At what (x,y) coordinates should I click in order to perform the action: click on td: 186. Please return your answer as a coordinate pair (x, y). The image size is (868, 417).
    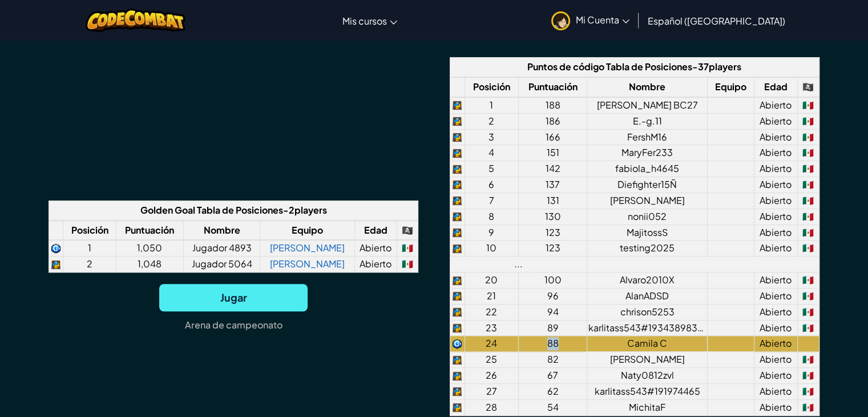
    Looking at the image, I should click on (552, 121).